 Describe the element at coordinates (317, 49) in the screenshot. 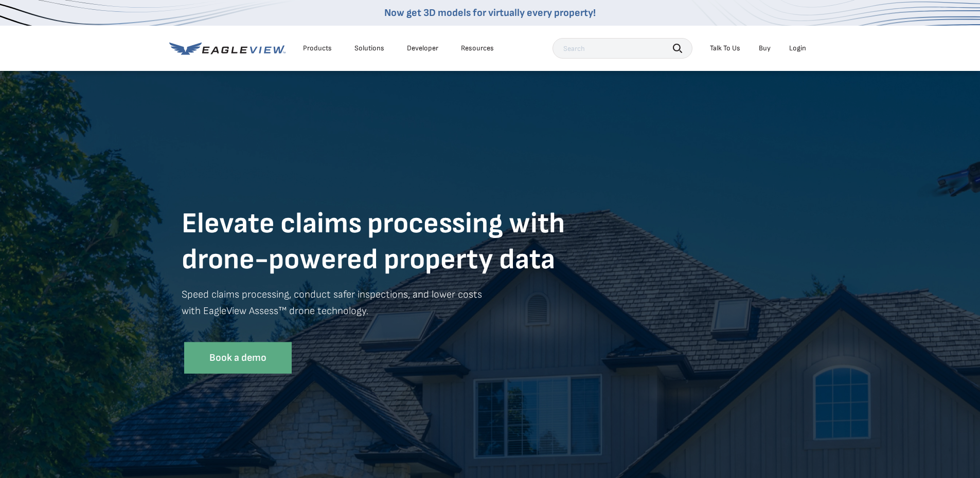

I see `div: Products` at that location.